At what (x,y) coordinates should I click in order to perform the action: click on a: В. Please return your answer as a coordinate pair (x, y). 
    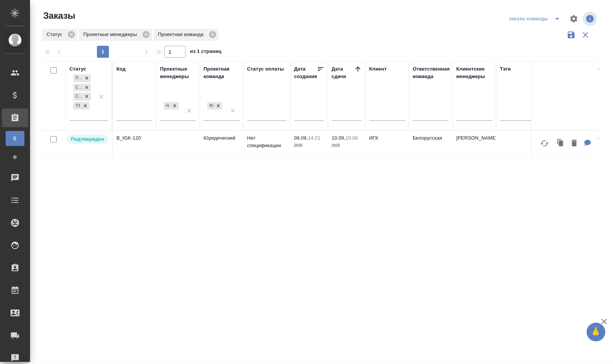
    Looking at the image, I should click on (15, 139).